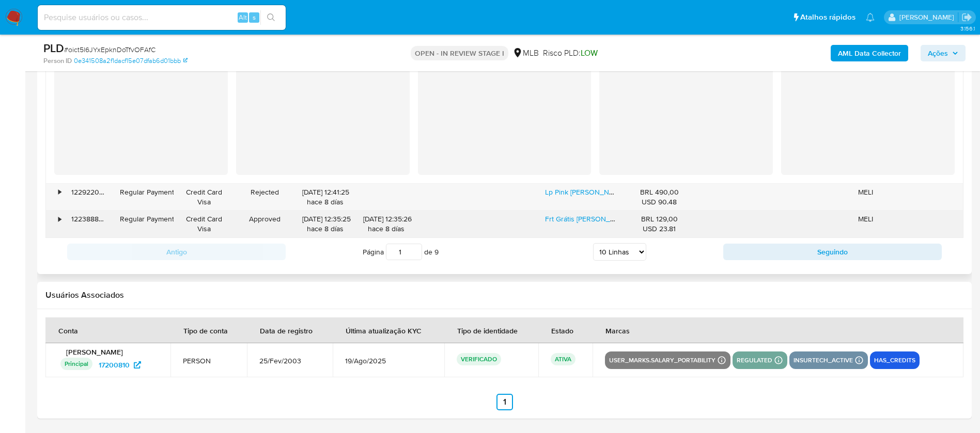 The height and width of the screenshot is (433, 980). I want to click on h2: Usuários Associados, so click(504, 295).